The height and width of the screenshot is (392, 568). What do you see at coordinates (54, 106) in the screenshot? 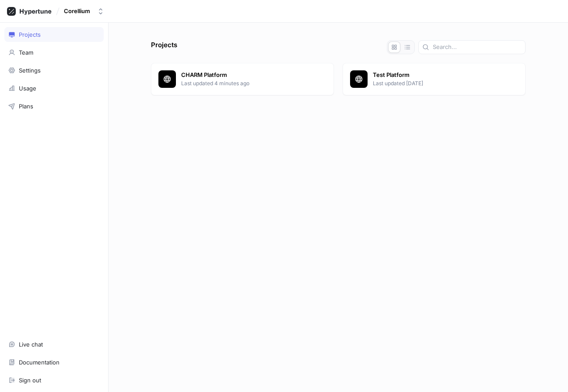
I see `a: Plans` at bounding box center [54, 106].